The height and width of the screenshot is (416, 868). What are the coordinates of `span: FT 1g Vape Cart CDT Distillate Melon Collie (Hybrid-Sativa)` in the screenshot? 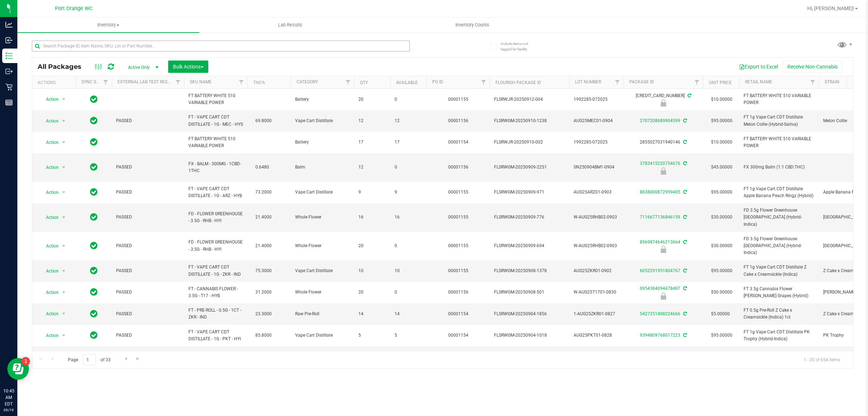 It's located at (779, 120).